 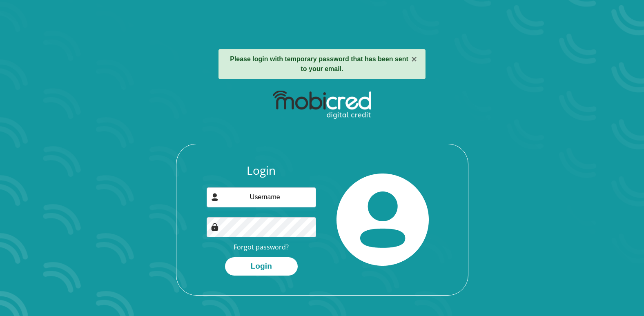 I want to click on button: Login, so click(x=262, y=266).